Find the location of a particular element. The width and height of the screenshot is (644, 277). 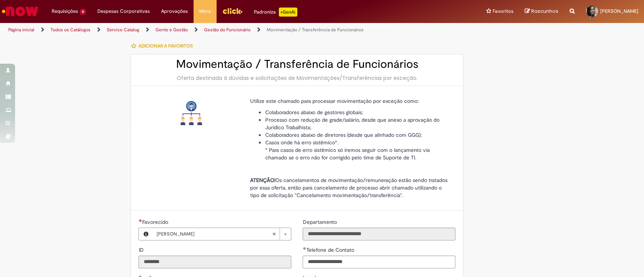

span: * Para casos de erro sistêmico só iremos seguir com o lançamento via chamado se o erro não for co... is located at coordinates (347, 154).